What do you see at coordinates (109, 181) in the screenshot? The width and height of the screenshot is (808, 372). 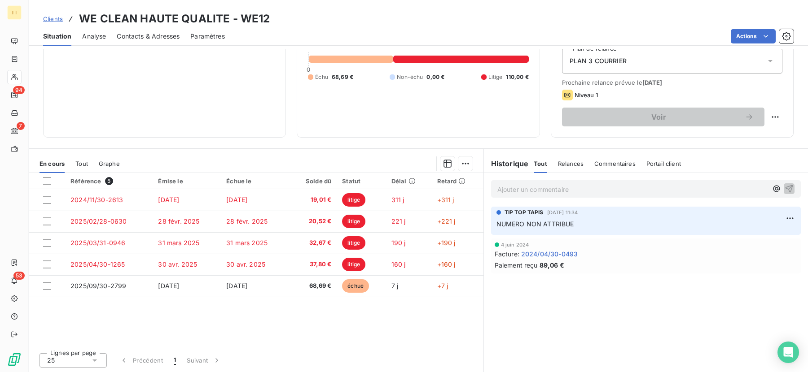 I see `span: 5` at bounding box center [109, 181].